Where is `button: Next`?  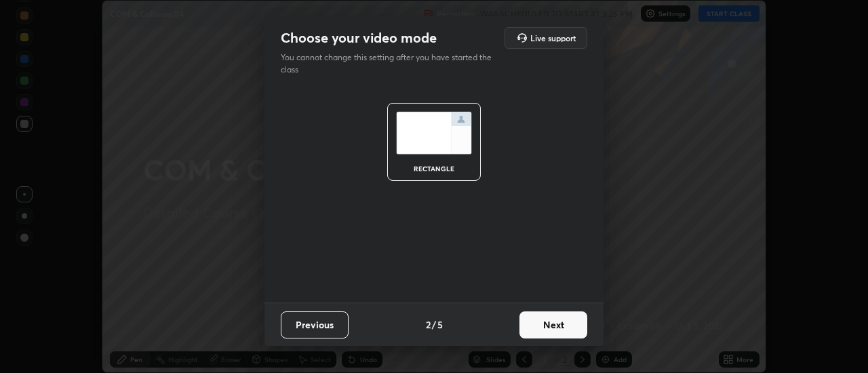
button: Next is located at coordinates (554, 325).